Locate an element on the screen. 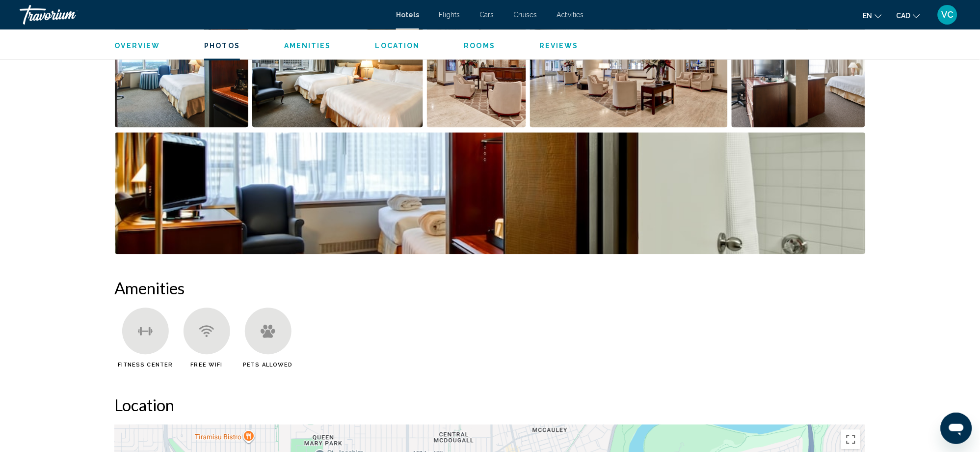 This screenshot has height=452, width=980. button: Photos is located at coordinates (222, 46).